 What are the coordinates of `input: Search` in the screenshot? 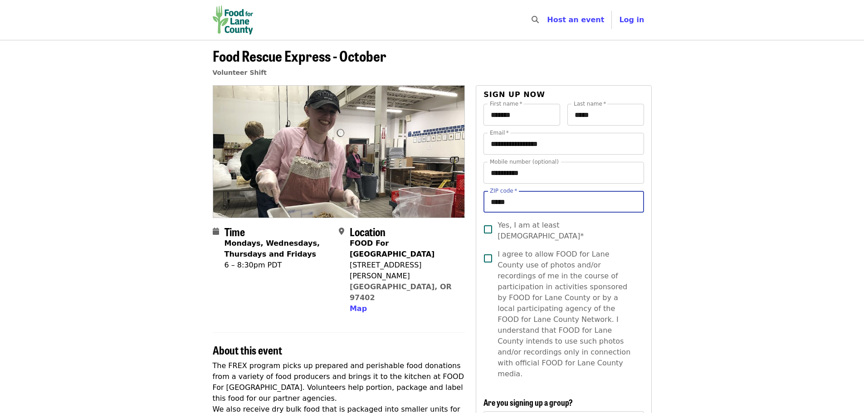 It's located at (548, 20).